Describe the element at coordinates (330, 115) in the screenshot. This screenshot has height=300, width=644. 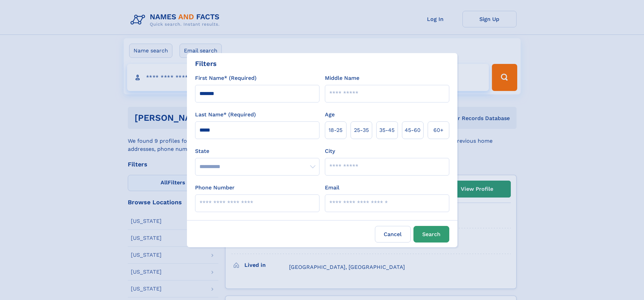
I see `label: Age` at that location.